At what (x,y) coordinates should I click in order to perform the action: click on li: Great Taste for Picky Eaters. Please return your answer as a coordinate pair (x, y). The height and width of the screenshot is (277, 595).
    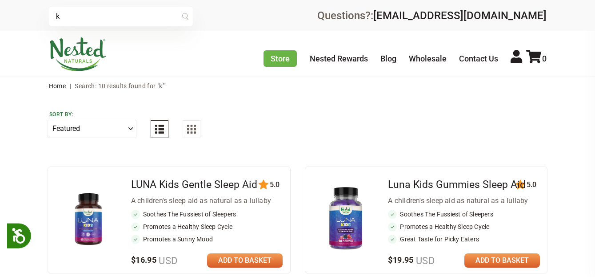
    Looking at the image, I should click on (464, 239).